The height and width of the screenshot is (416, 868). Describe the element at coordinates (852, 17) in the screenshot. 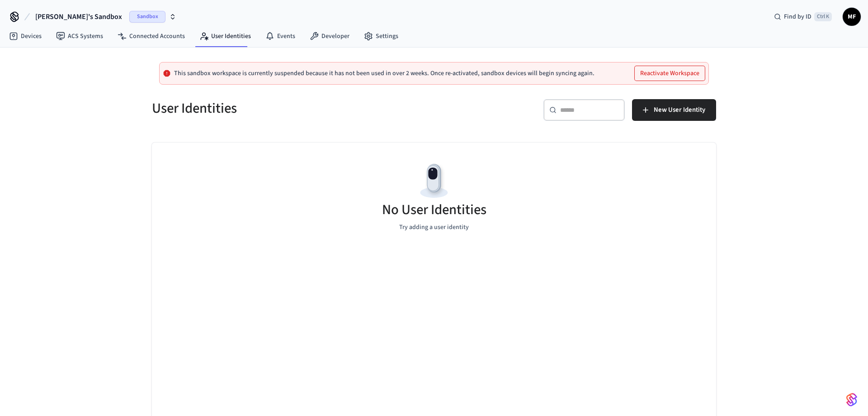

I see `span: MF` at that location.